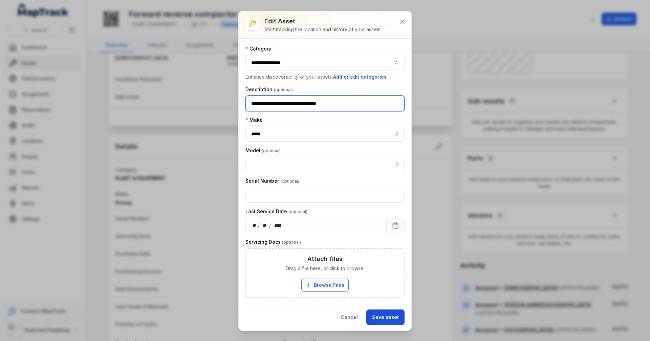 The height and width of the screenshot is (341, 650). Describe the element at coordinates (278, 225) in the screenshot. I see `div: year,` at that location.